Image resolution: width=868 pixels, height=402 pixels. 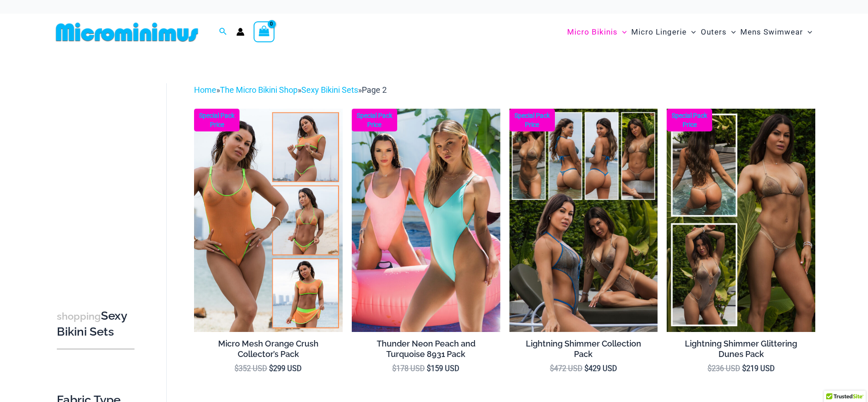 I want to click on bdi: 178 USD, so click(x=408, y=368).